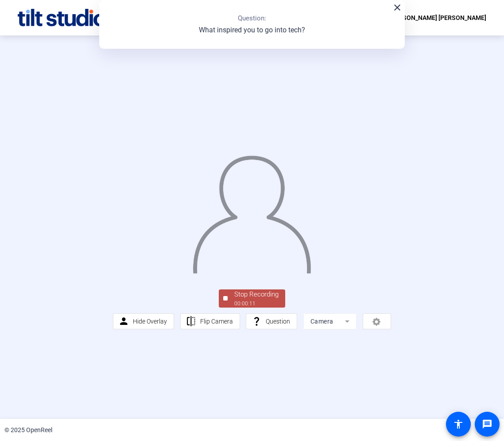 The width and height of the screenshot is (504, 441). I want to click on img: overlay, so click(251, 211).